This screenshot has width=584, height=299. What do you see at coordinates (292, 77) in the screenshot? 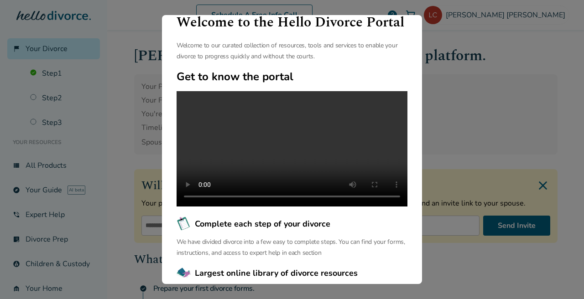
I see `h2: Get to know the portal` at bounding box center [292, 77].